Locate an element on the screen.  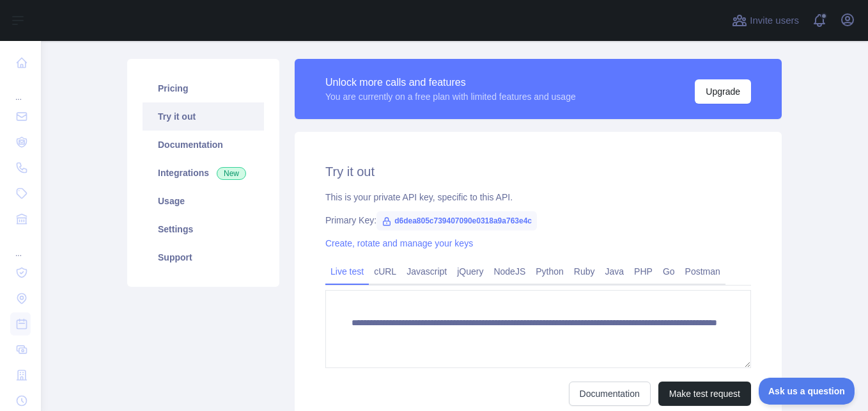
a: Integrations New is located at coordinates (203, 172).